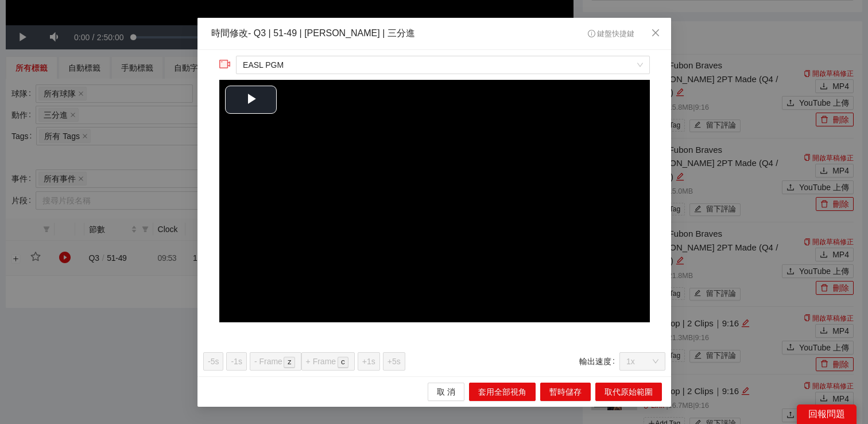 The height and width of the screenshot is (424, 868). Describe the element at coordinates (393, 361) in the screenshot. I see `button: +5s` at that location.